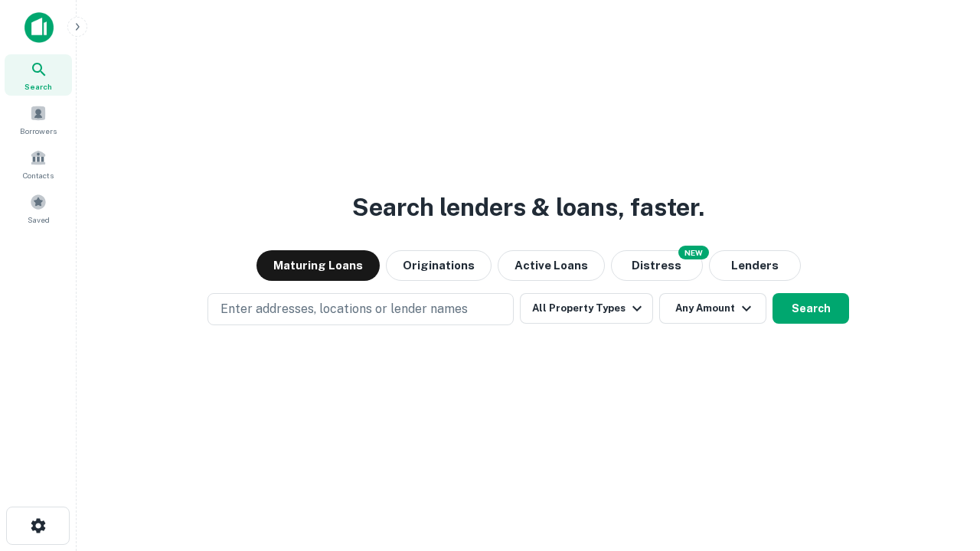  Describe the element at coordinates (551, 266) in the screenshot. I see `button: Active Loans` at that location.